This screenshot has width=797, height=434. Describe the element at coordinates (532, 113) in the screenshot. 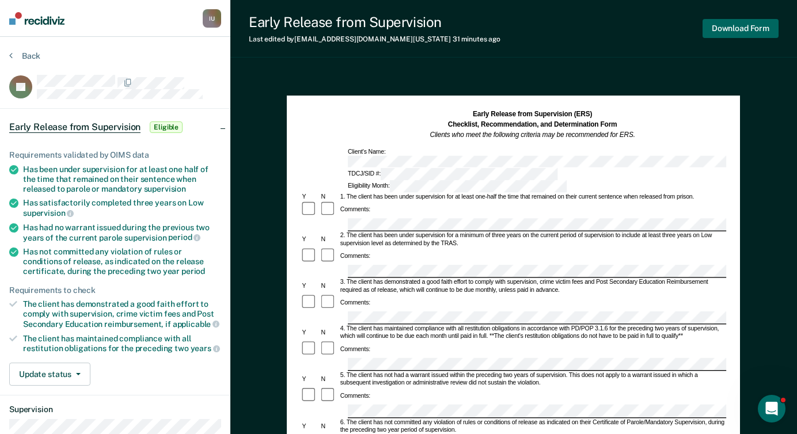

I see `strong: Early Release from Supervision (ERS)` at that location.